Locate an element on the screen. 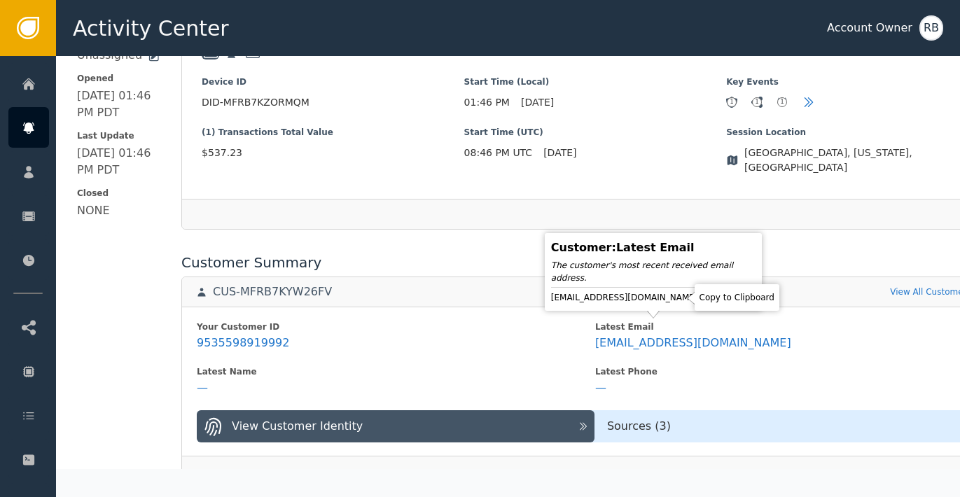 The height and width of the screenshot is (497, 960). div: 9535598919992 is located at coordinates (243, 343).